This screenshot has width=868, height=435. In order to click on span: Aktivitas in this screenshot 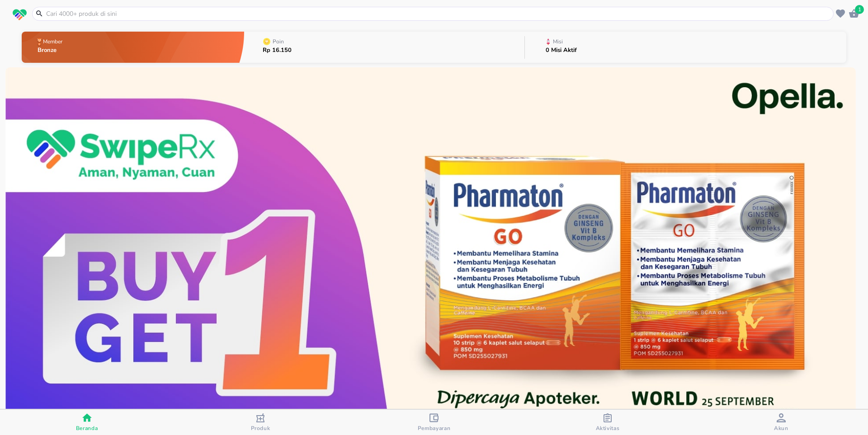, I will do `click(607, 428)`.